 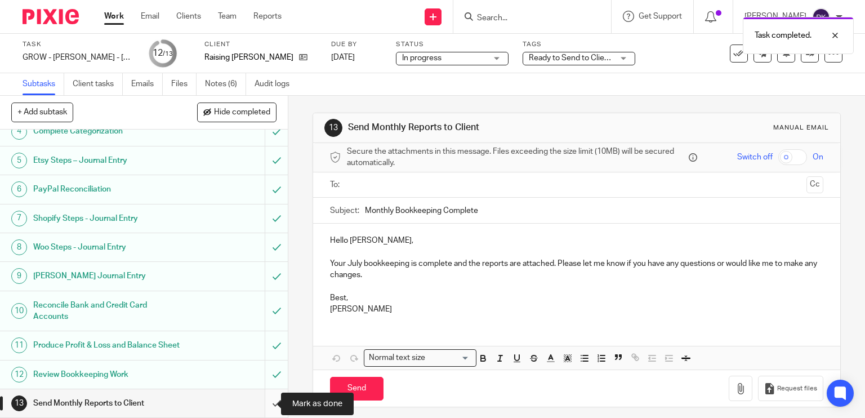 I want to click on h1: Woo Steps - Journal Entry, so click(x=106, y=247).